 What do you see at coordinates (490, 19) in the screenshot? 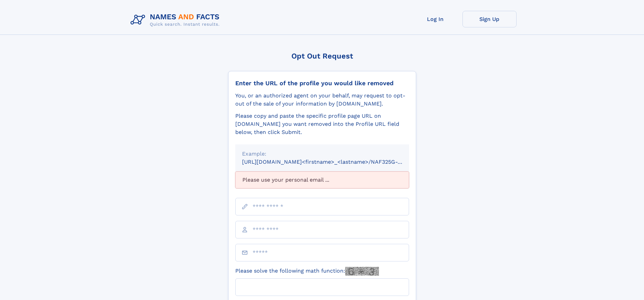
I see `a: Sign Up` at bounding box center [490, 19].